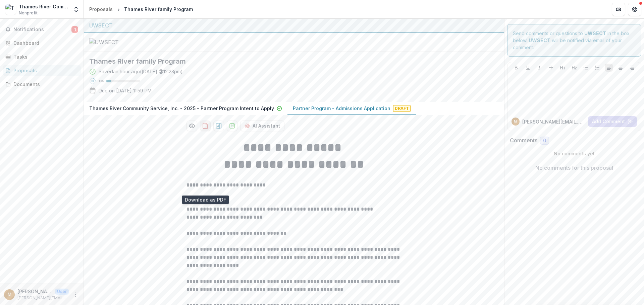  What do you see at coordinates (262, 126) in the screenshot?
I see `button: AI Assistant` at bounding box center [262, 126].